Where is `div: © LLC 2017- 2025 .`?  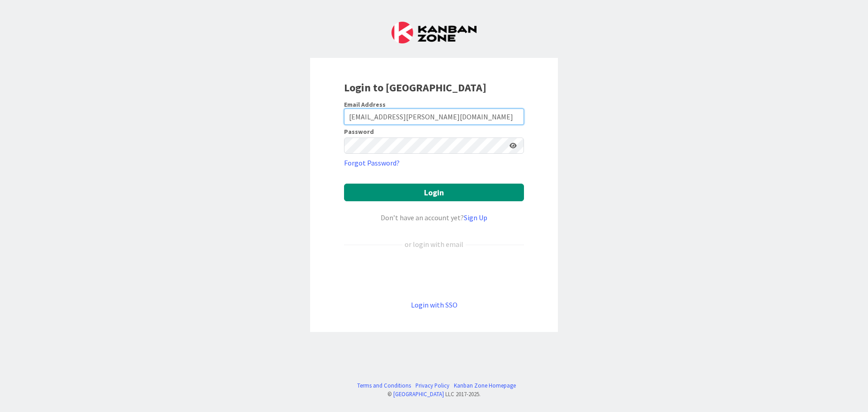 div: © LLC 2017- 2025 . is located at coordinates (434, 393).